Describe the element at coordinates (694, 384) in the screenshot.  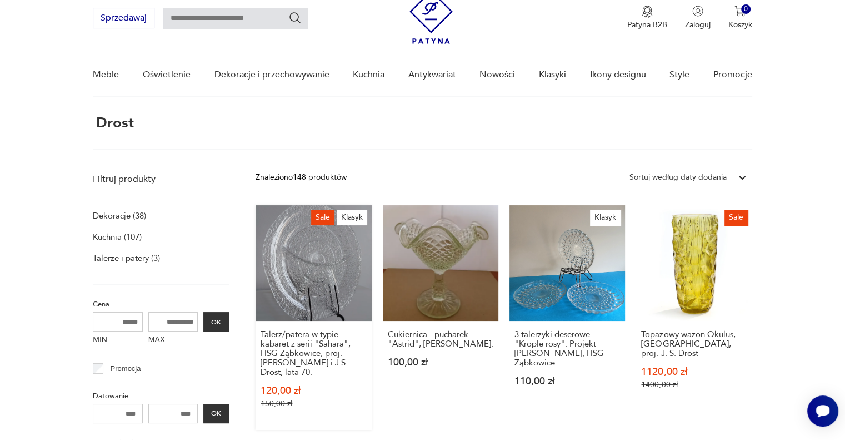
I see `p: 1400,00 zł` at that location.